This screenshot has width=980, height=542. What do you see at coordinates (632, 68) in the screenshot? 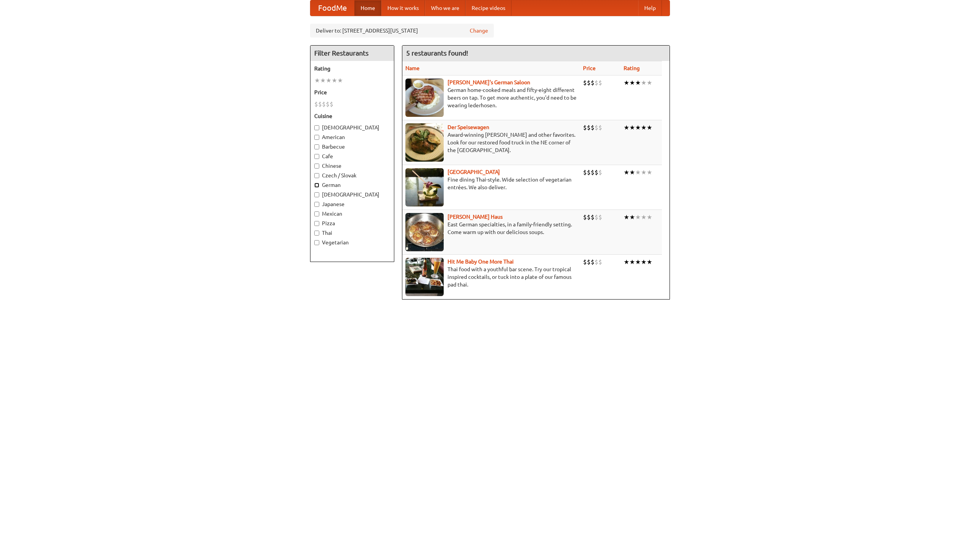
I see `a: Rating` at bounding box center [632, 68].